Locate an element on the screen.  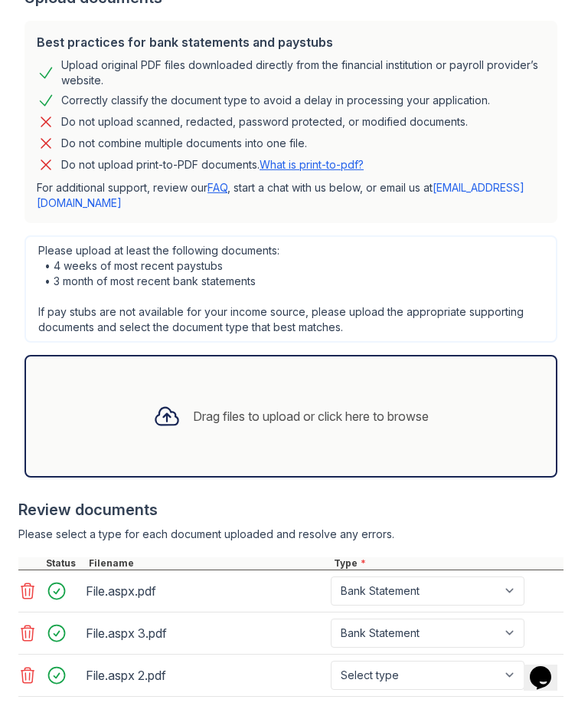
div: File.aspx 3.pdf is located at coordinates (205, 633).